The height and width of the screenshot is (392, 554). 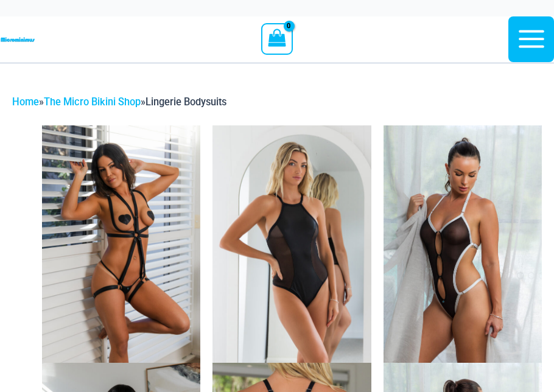 I want to click on img: Running Wild Midnight 115 Bodysuit 02, so click(x=292, y=244).